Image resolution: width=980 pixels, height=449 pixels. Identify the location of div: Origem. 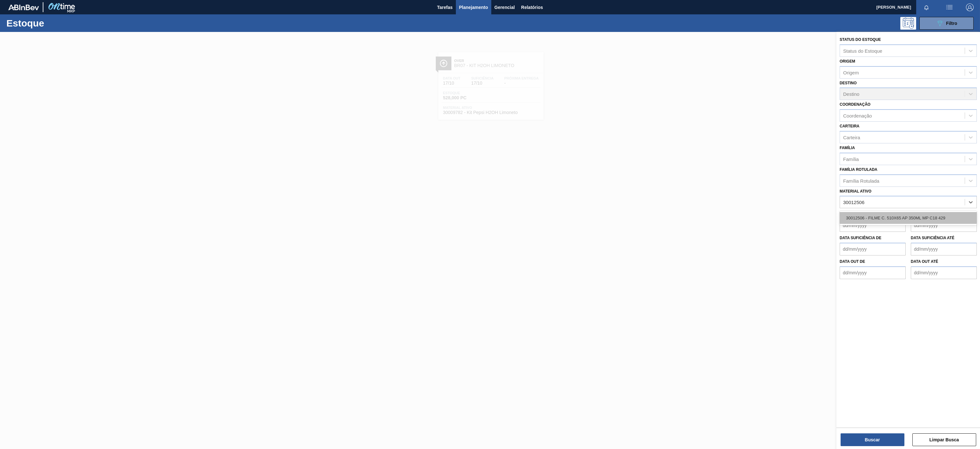
(851, 72).